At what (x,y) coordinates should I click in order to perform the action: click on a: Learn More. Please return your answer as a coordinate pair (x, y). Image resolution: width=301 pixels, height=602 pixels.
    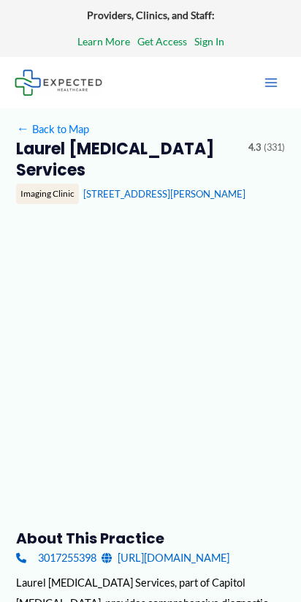
    Looking at the image, I should click on (104, 42).